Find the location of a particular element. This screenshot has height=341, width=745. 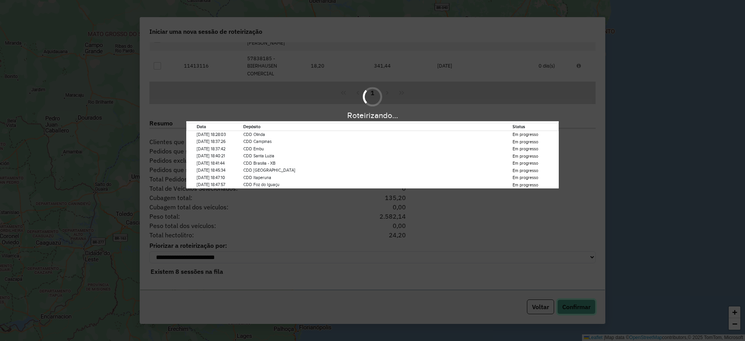

td: CDD Brasilia - XB is located at coordinates (377, 163).